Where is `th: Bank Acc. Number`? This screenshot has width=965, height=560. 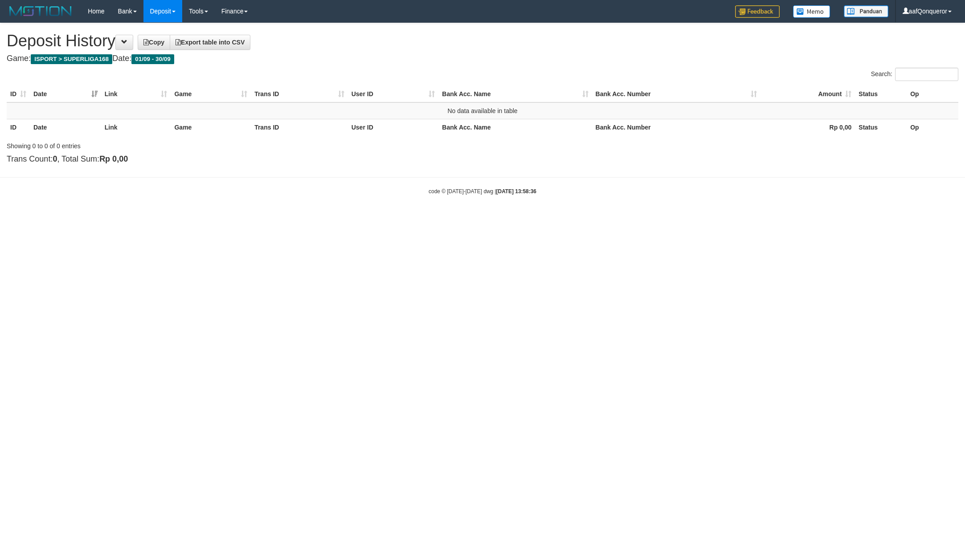
th: Bank Acc. Number is located at coordinates (676, 127).